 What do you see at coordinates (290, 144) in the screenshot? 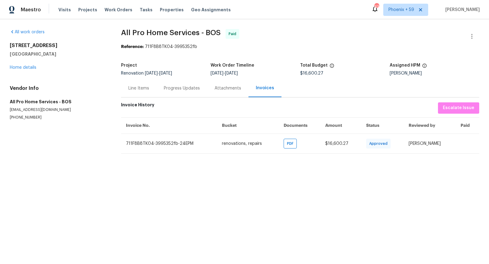
I see `div: PDF` at bounding box center [290, 144].